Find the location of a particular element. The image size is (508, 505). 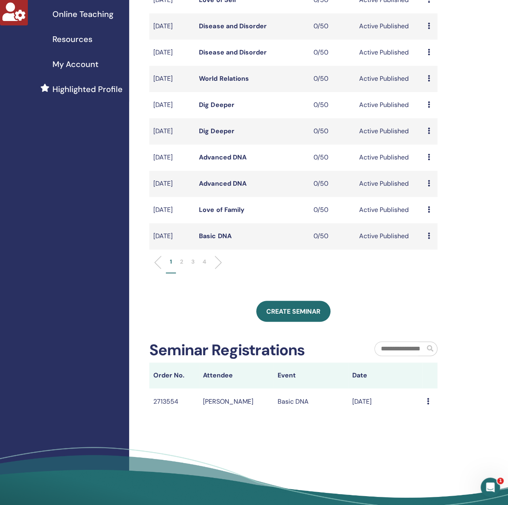

span: Create seminar is located at coordinates (294, 311).